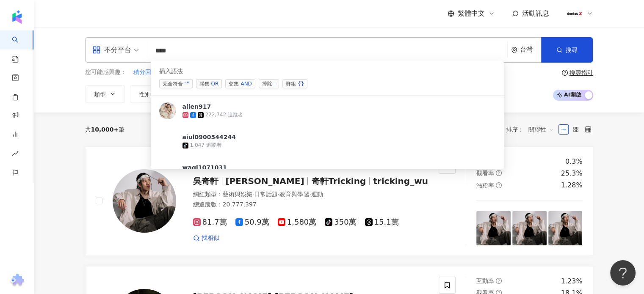 The height and width of the screenshot is (294, 644). Describe the element at coordinates (105, 129) in the screenshot. I see `span: 10,000+` at that location.